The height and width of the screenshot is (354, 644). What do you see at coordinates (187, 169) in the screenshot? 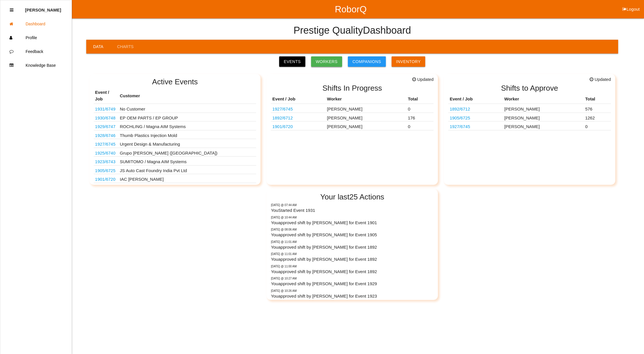
I see `td: JS Auto Cast Foundry India Pvt Ltd` at bounding box center [187, 169].